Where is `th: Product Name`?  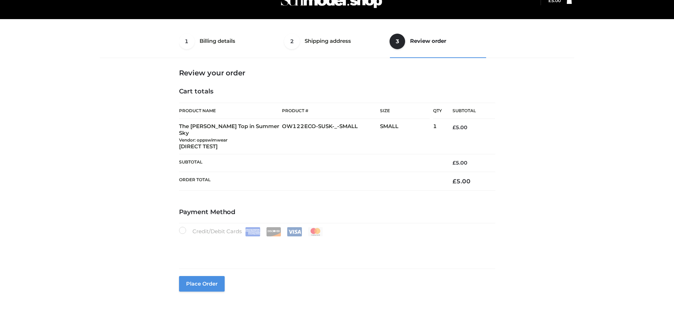 th: Product Name is located at coordinates (231, 111).